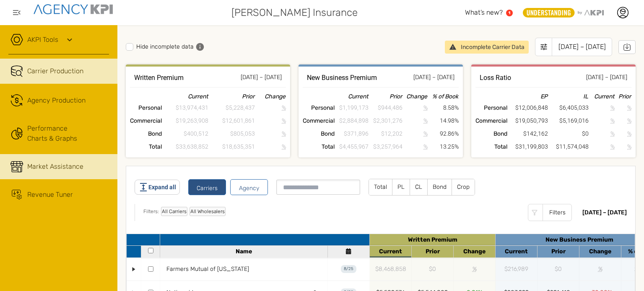  Describe the element at coordinates (348, 269) in the screenshot. I see `div: Farmers Mutual of Nebraska last reported in Aug` at that location.